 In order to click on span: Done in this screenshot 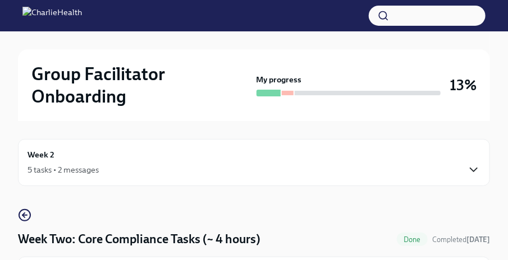, I will do `click(412, 240)`.